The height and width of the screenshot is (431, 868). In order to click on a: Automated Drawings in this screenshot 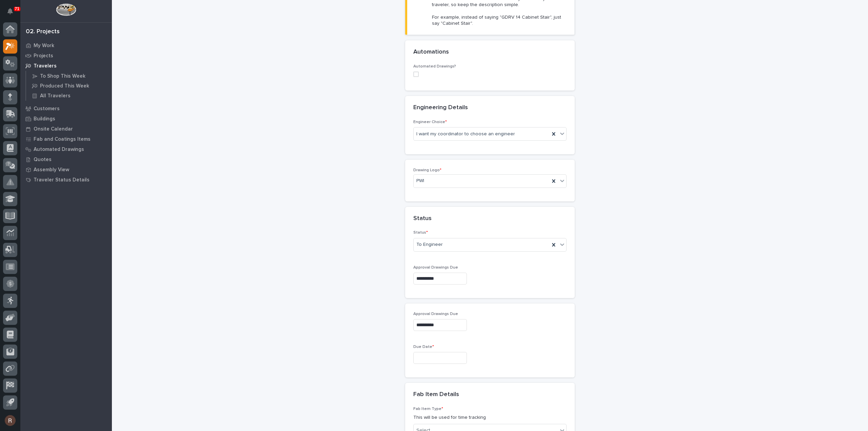, I will do `click(66, 149)`.